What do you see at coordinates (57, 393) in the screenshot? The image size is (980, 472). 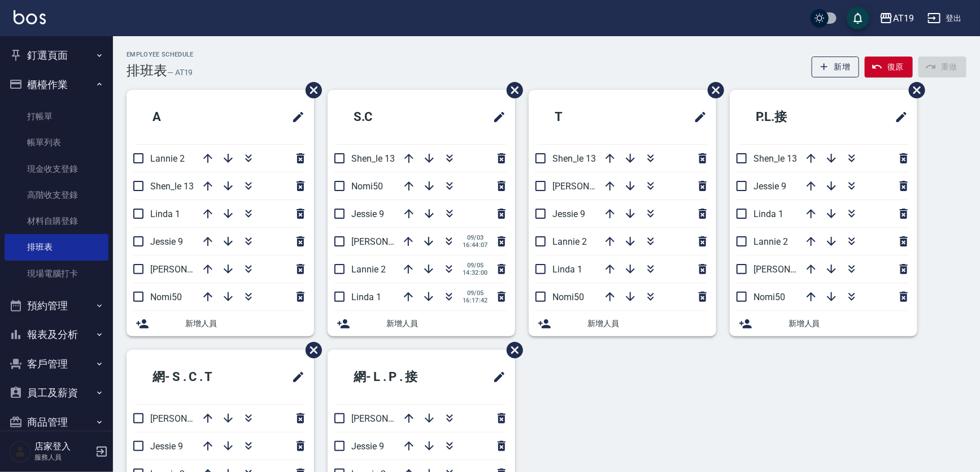 I see `button: 員工及薪資` at bounding box center [57, 393].